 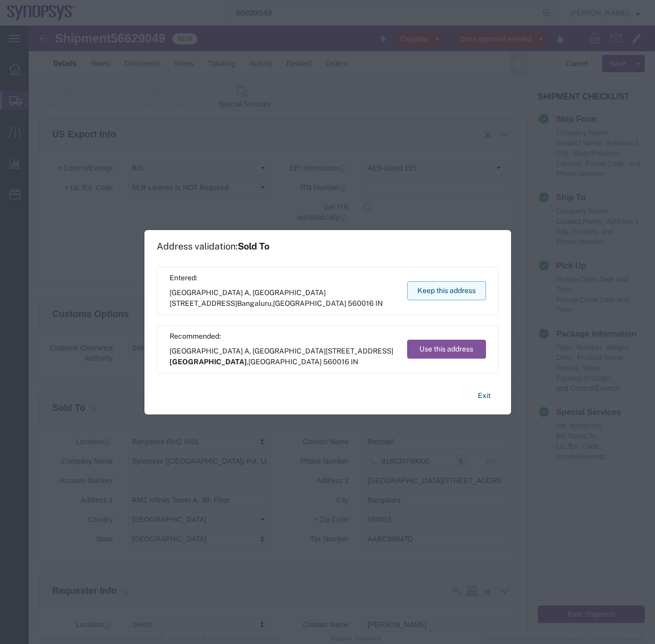 I want to click on span: Bangaluru, so click(x=254, y=303).